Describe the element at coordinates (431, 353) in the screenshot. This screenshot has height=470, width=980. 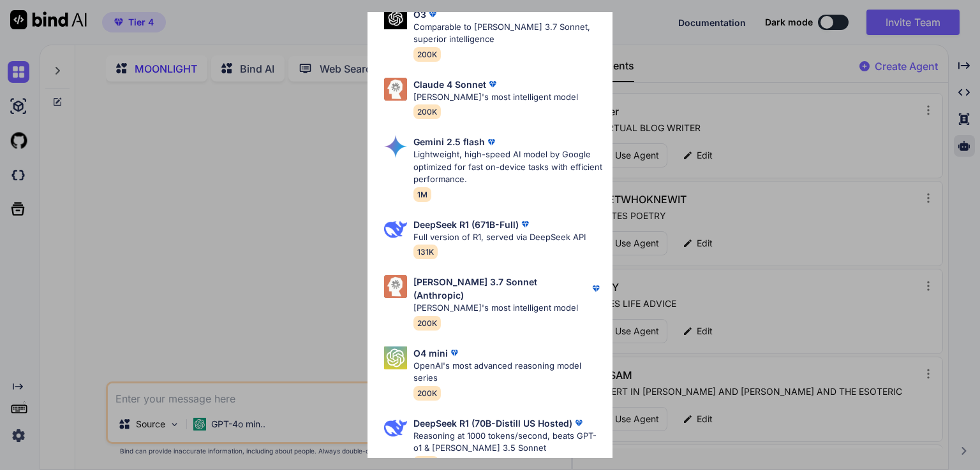
I see `p: O4 mini` at that location.